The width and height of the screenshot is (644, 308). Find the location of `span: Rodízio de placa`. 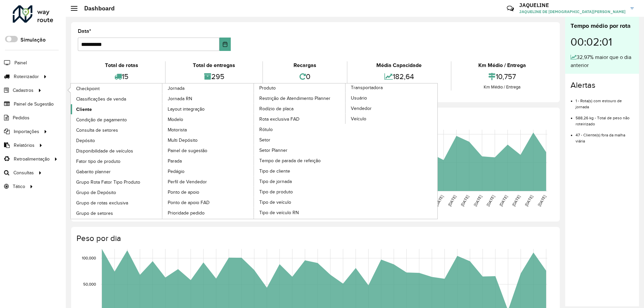

span: Rodízio de placa is located at coordinates (276, 109).